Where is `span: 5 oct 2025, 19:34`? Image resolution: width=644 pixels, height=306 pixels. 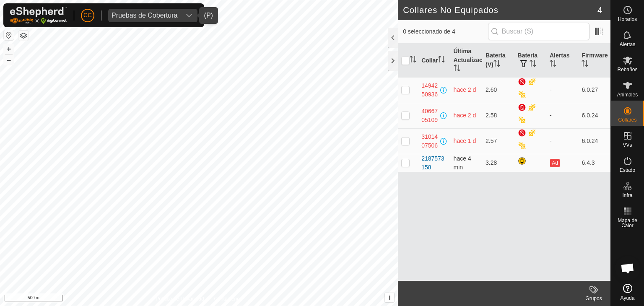 span: 5 oct 2025, 19:34 is located at coordinates (465, 116).